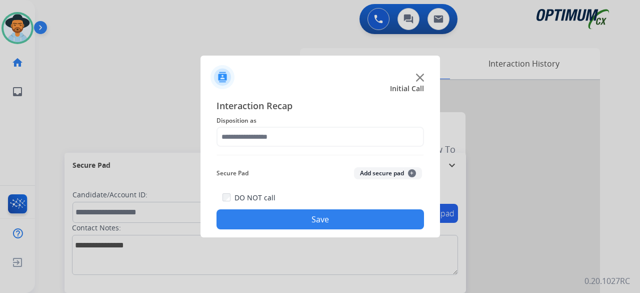  I want to click on button: Save, so click(320, 219).